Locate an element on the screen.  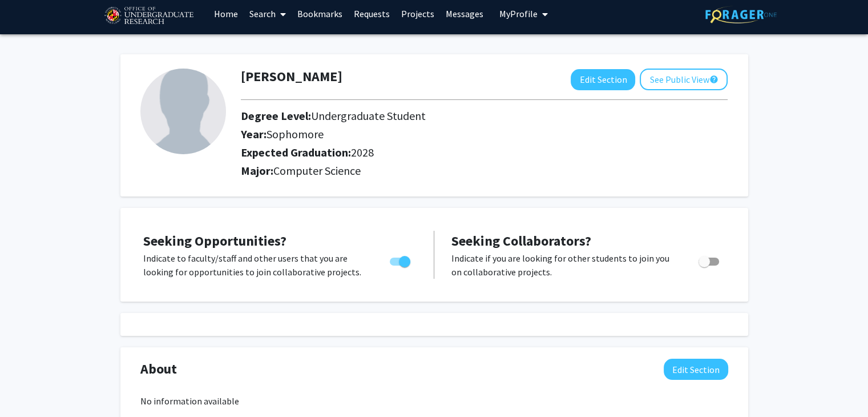
mat-icon: help is located at coordinates (714, 79).